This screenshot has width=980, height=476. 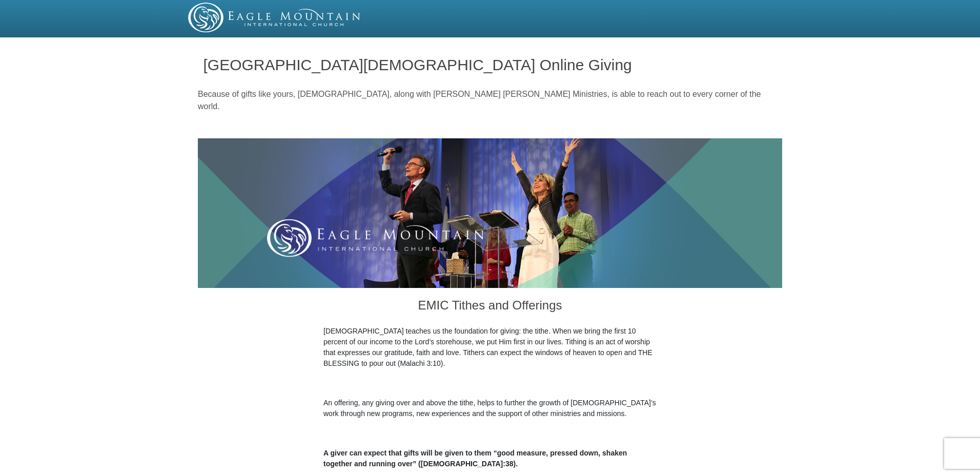 What do you see at coordinates (275, 17) in the screenshot?
I see `img: EMIC` at bounding box center [275, 17].